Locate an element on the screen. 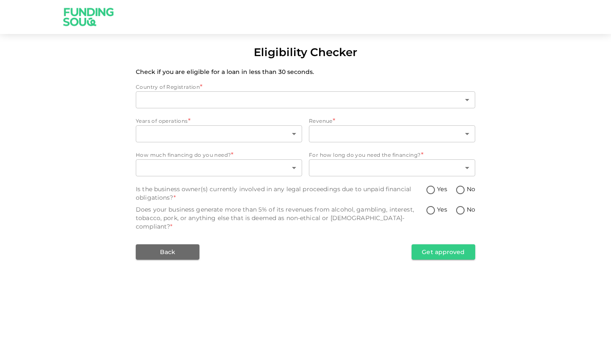  div: yearsOfOperations is located at coordinates (219, 134).